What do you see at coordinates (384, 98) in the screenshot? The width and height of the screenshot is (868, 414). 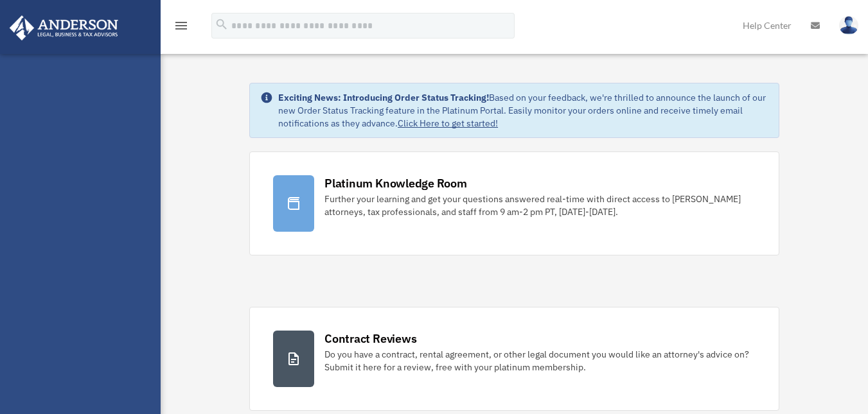 I see `strong: Exciting News: Introducing Order Status Tracking!` at bounding box center [384, 98].